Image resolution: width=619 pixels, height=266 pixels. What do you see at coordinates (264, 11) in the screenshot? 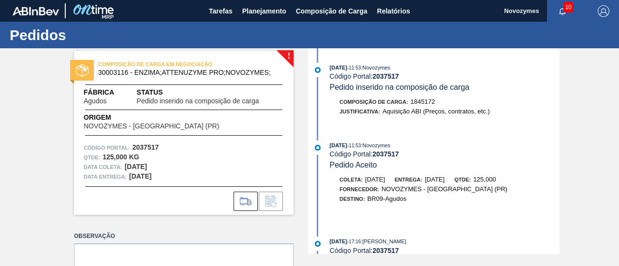
I see `span: Planejamento` at bounding box center [264, 11].